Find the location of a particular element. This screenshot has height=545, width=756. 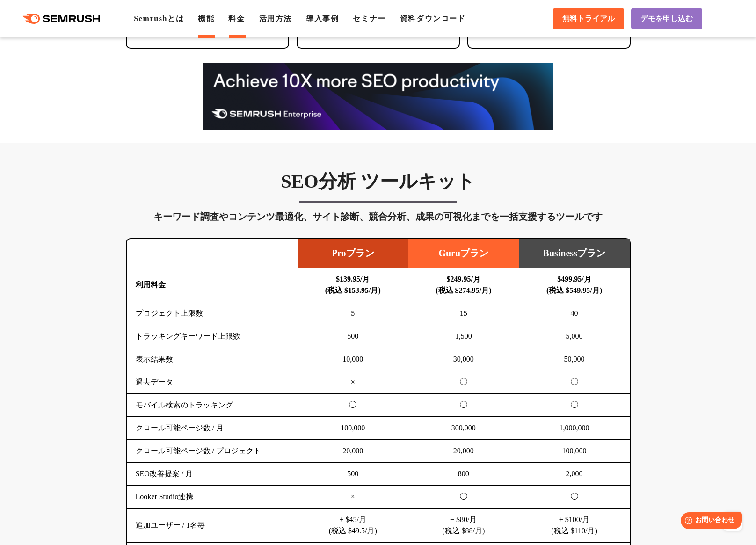

b: $249.95/月 (税込 $274.95/月) is located at coordinates (463, 284).